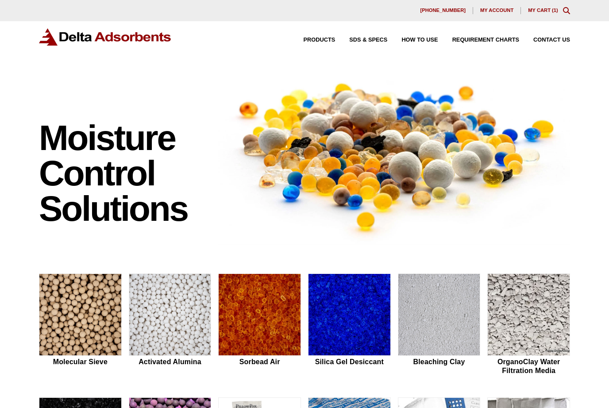  I want to click on div: Toggle Modal Content, so click(567, 11).